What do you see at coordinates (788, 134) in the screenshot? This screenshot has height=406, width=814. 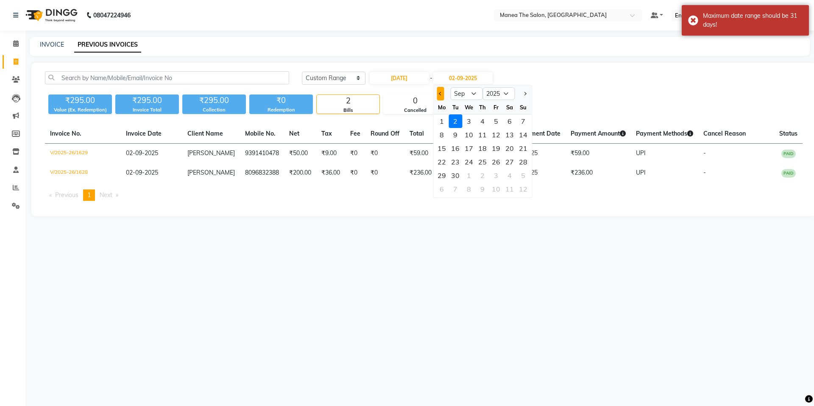 I see `span: Status` at bounding box center [788, 134].